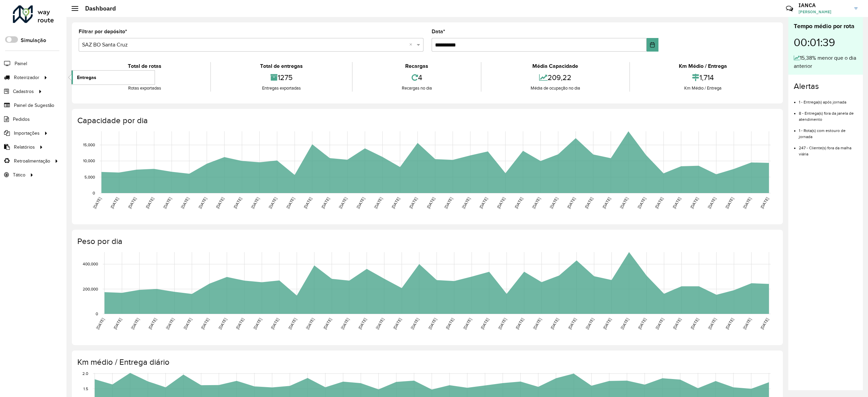 This screenshot has height=397, width=868. I want to click on div: Recargas, so click(416, 66).